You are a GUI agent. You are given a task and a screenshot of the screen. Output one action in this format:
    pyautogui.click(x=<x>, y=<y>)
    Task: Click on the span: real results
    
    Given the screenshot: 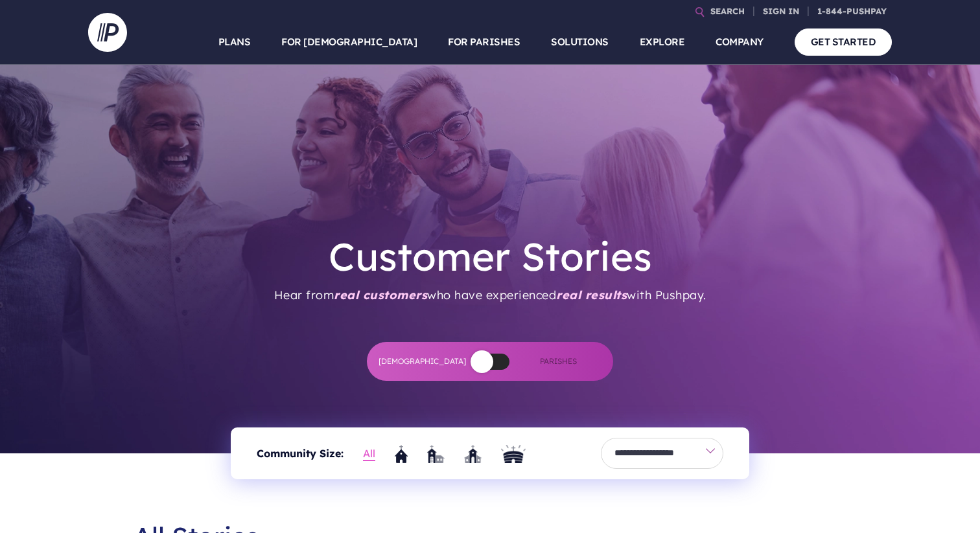 What is the action you would take?
    pyautogui.click(x=591, y=295)
    